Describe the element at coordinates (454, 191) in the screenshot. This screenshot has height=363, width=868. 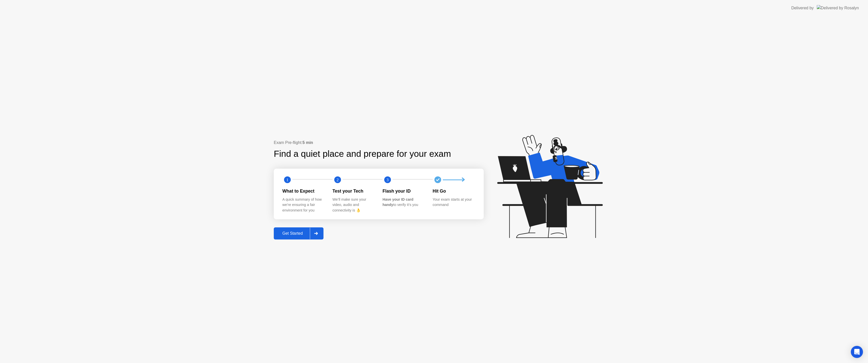
I see `div: Hit Go` at that location.